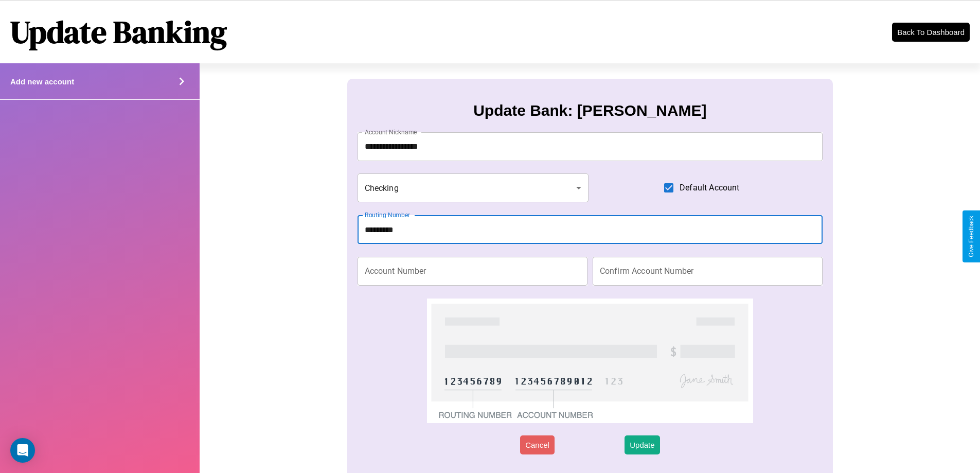  Describe the element at coordinates (589, 361) in the screenshot. I see `img: check` at that location.